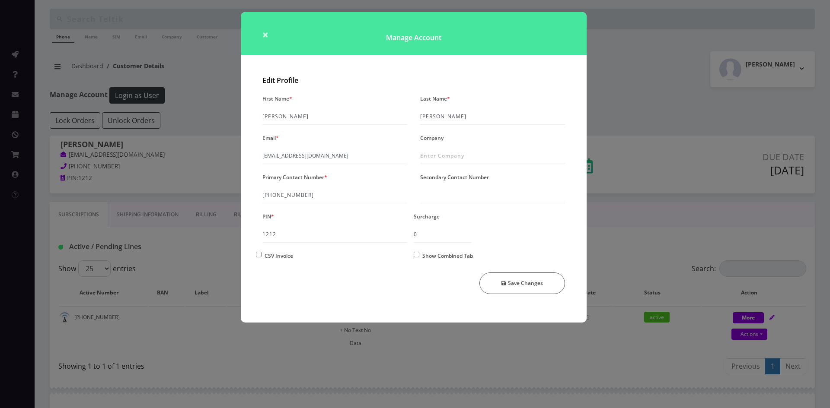 The image size is (830, 408). Describe the element at coordinates (268, 217) in the screenshot. I see `label: PIN` at that location.